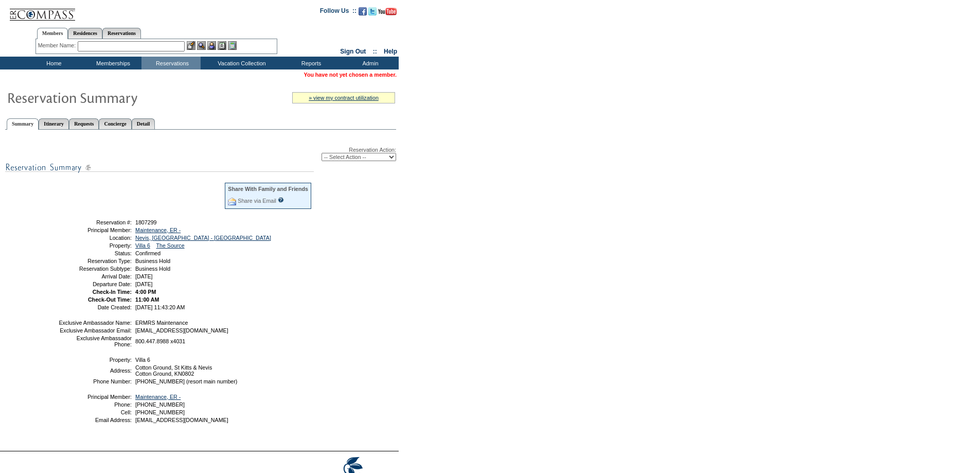  I want to click on a: Summary, so click(22, 124).